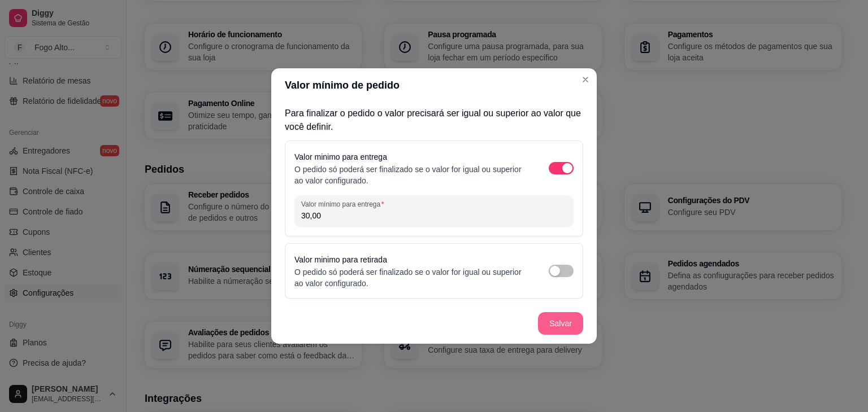 The height and width of the screenshot is (412, 868). I want to click on p: Para finalizar o pedido o valor precisará ser igual ou superior ao valor que você definir., so click(434, 120).